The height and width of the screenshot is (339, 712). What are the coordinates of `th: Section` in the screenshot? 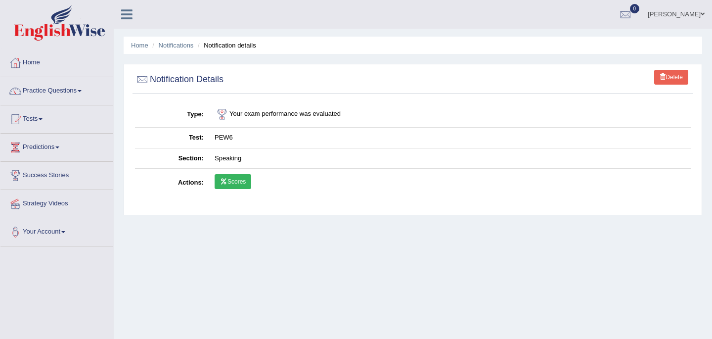 It's located at (172, 158).